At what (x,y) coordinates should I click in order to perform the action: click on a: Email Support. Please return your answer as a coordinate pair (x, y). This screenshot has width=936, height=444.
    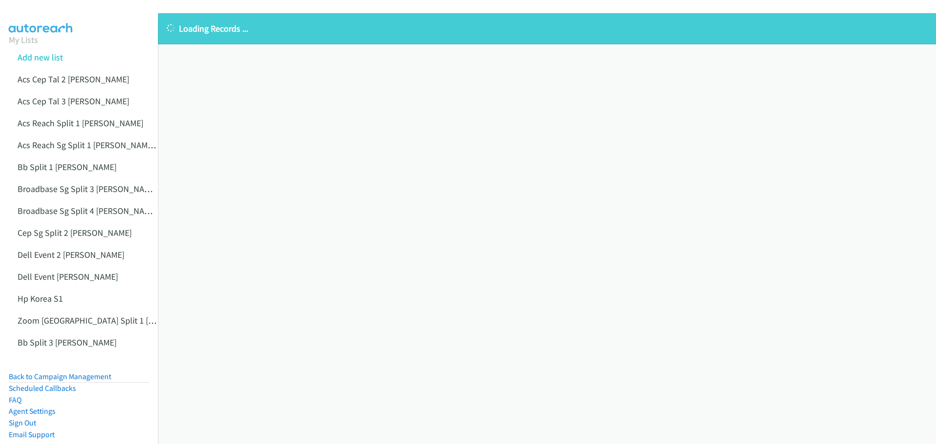
    Looking at the image, I should click on (32, 434).